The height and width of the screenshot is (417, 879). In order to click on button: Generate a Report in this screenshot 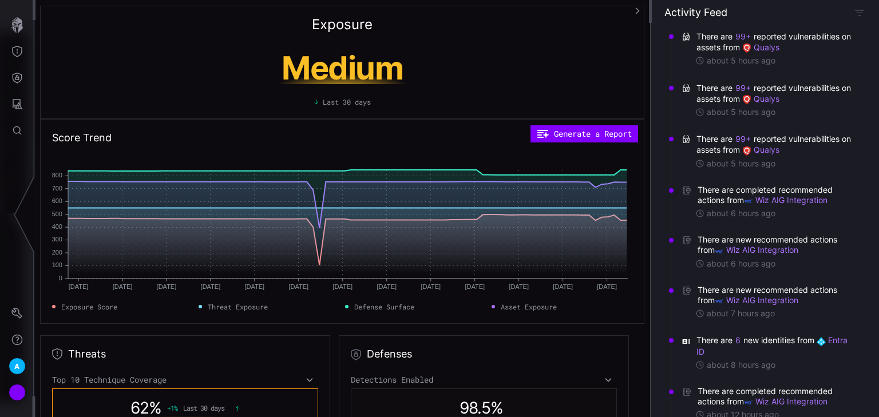, I will do `click(584, 134)`.